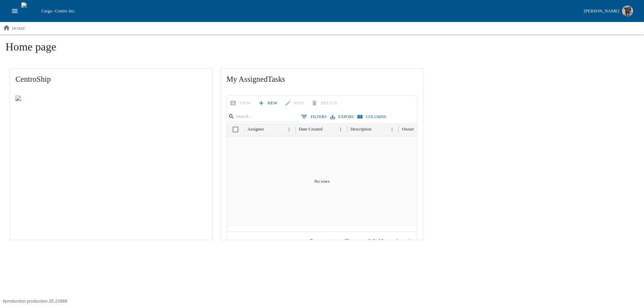 This screenshot has width=644, height=305. Describe the element at coordinates (309, 11) in the screenshot. I see `div: Cargo -` at that location.